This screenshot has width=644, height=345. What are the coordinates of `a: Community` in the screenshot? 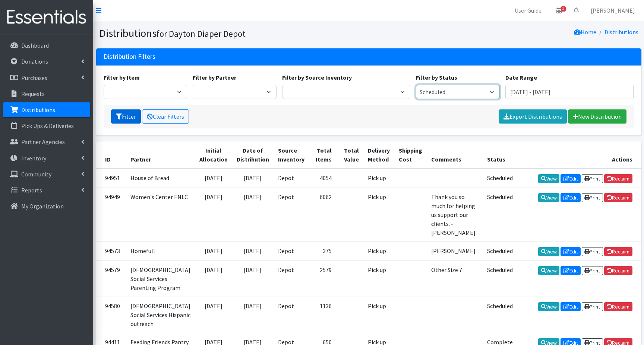 It's located at (47, 174).